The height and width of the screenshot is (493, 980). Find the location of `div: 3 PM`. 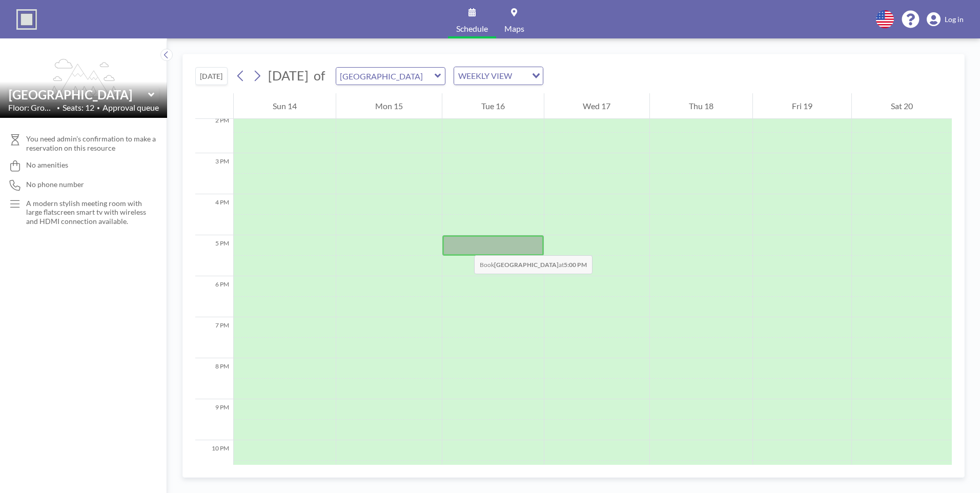

div: 3 PM is located at coordinates (214, 174).